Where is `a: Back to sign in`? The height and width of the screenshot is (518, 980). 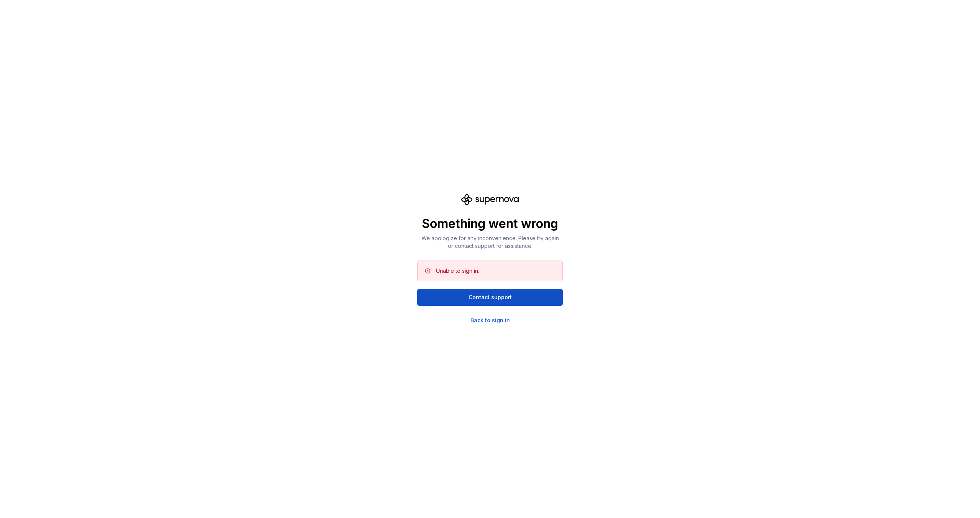
a: Back to sign in is located at coordinates (490, 320).